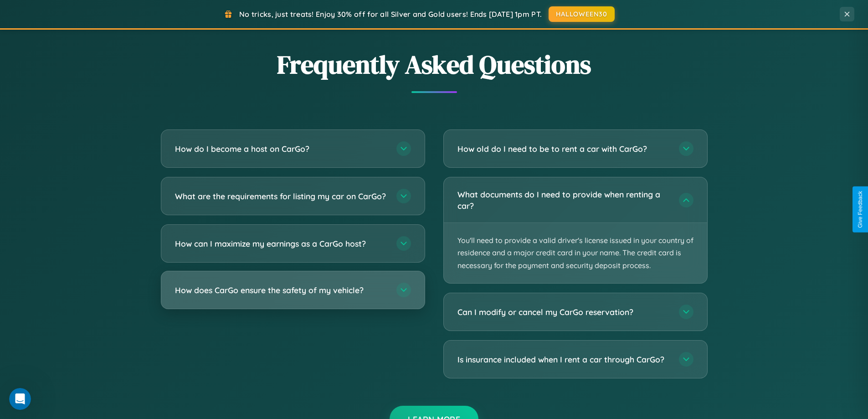 This screenshot has width=868, height=419. Describe the element at coordinates (281, 243) in the screenshot. I see `h3: How can I maximize my earnings as a CarGo host?` at that location.